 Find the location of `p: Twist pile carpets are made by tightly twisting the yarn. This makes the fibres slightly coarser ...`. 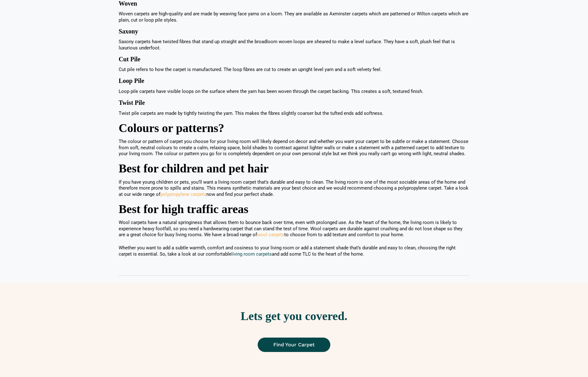

p: Twist pile carpets are made by tightly twisting the yarn. This makes the fibres slightly coarser ... is located at coordinates (294, 114).